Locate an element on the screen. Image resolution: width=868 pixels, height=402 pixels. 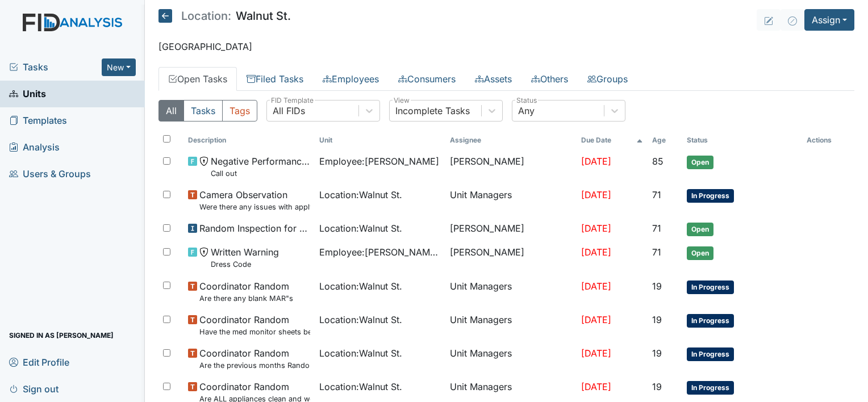
a: Employees is located at coordinates (351, 78).